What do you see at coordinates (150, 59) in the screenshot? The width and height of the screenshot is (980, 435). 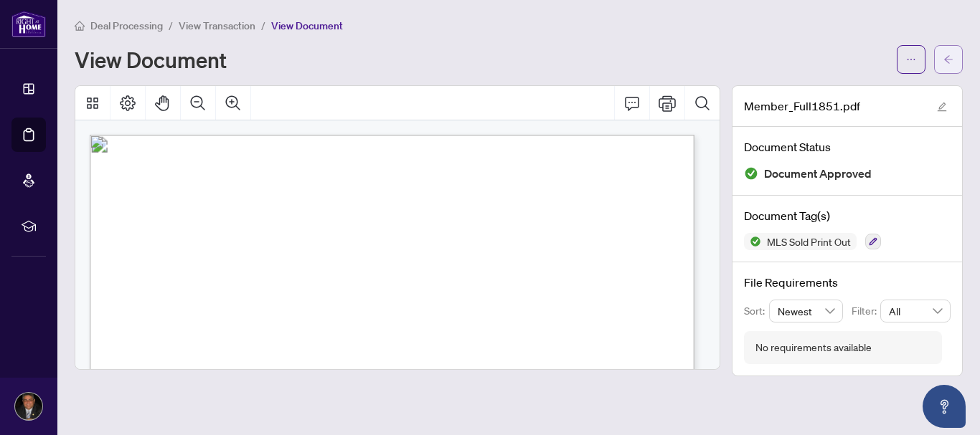 I see `h1: View Document` at bounding box center [150, 59].